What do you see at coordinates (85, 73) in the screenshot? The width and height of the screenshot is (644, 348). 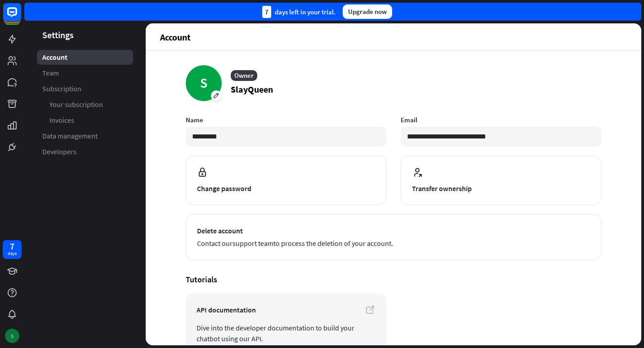 I see `a: Team` at bounding box center [85, 73].